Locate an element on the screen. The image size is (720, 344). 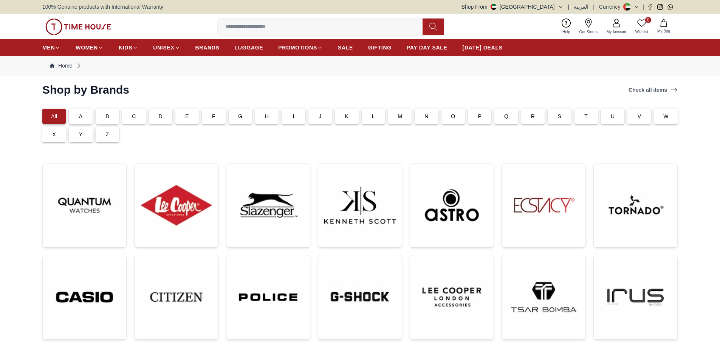
a: 0Wishlist is located at coordinates (642, 26).